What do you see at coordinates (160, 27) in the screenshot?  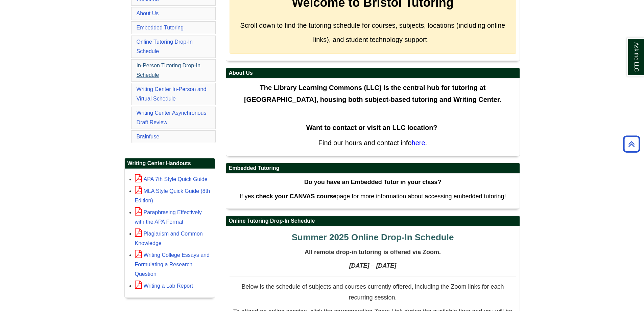 I see `a: Embedded Tutoring` at bounding box center [160, 27].